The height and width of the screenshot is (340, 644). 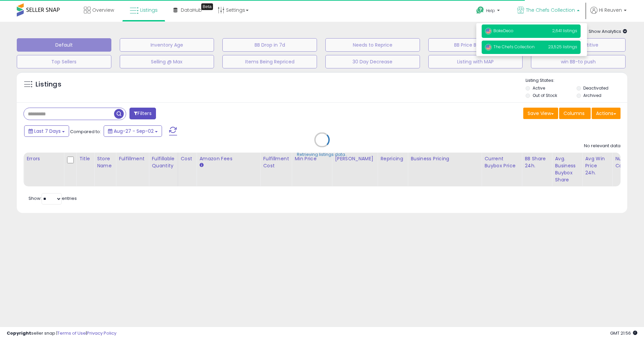 I want to click on button: BB Drop in 7d, so click(x=270, y=45).